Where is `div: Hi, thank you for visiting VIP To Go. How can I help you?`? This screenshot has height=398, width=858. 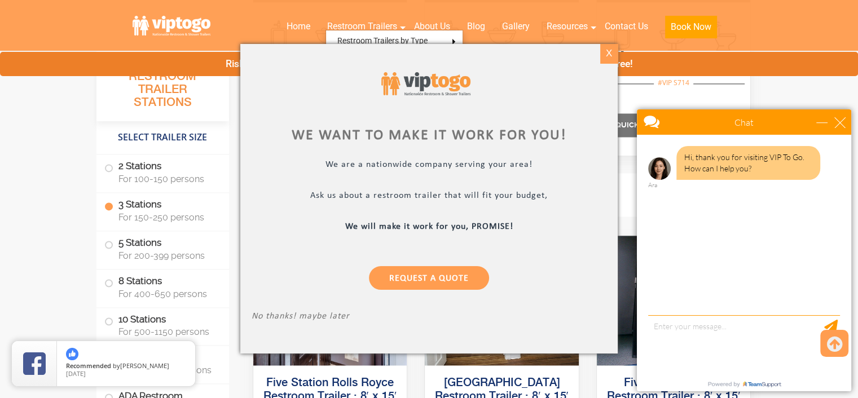
div: Hi, thank you for visiting VIP To Go. How can I help you? is located at coordinates (118, 60).